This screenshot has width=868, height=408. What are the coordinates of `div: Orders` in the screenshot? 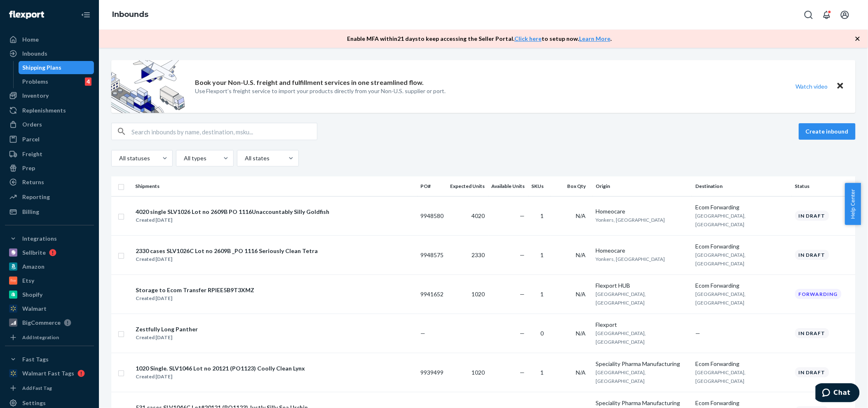 It's located at (33, 124).